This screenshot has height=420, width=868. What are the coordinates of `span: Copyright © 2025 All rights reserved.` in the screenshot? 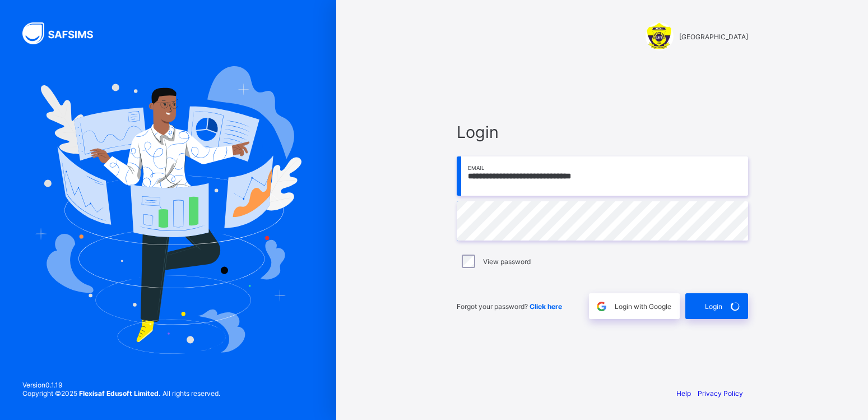 It's located at (121, 393).